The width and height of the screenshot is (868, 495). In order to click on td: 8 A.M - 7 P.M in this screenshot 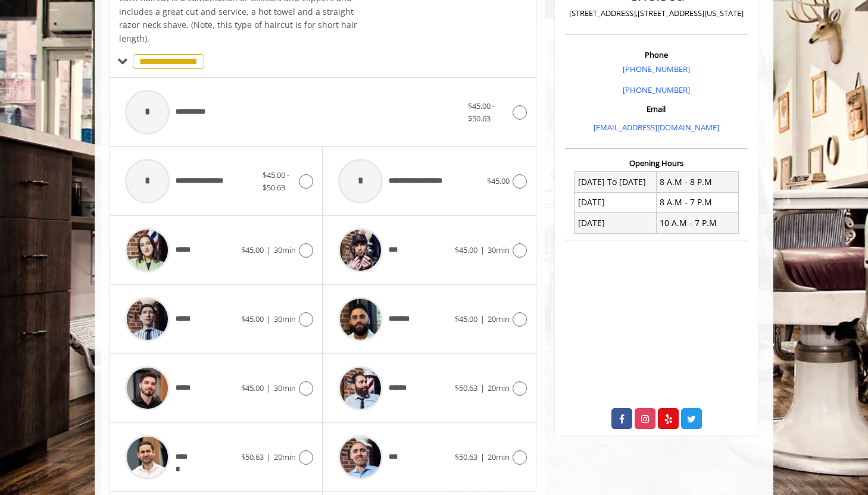, I will do `click(698, 203)`.